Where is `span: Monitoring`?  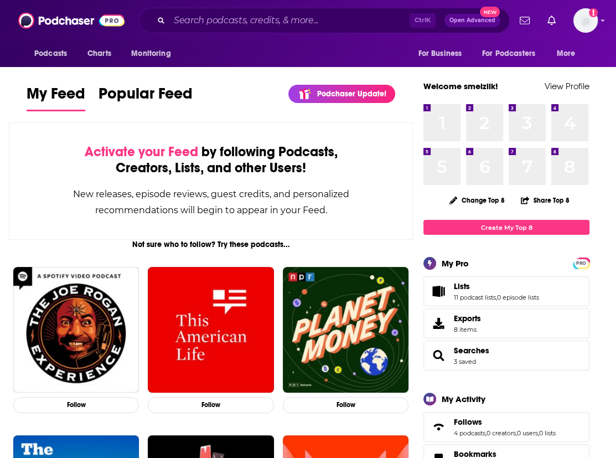
span: Monitoring is located at coordinates (151, 54).